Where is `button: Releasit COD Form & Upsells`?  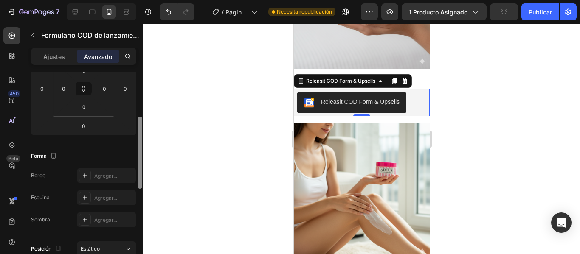 button: Releasit COD Form & Upsells is located at coordinates (58, 79).